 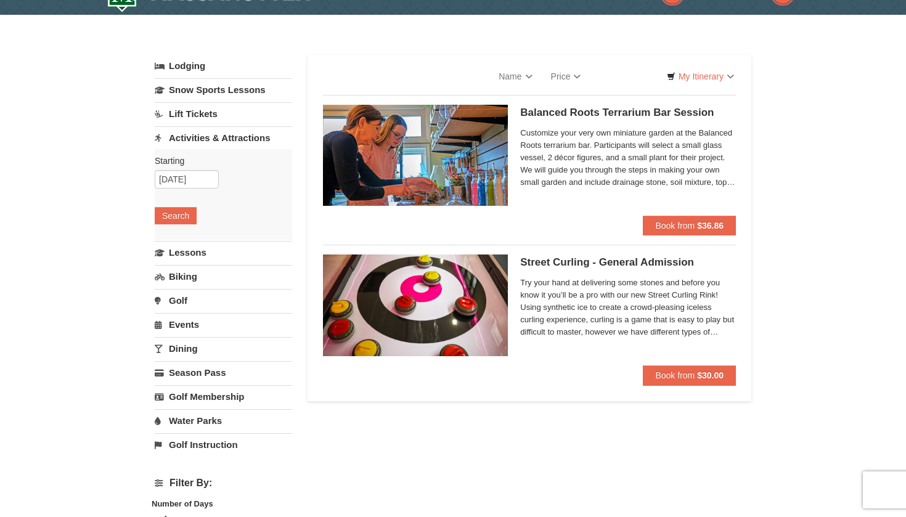 I want to click on strong: Number of Days, so click(x=182, y=503).